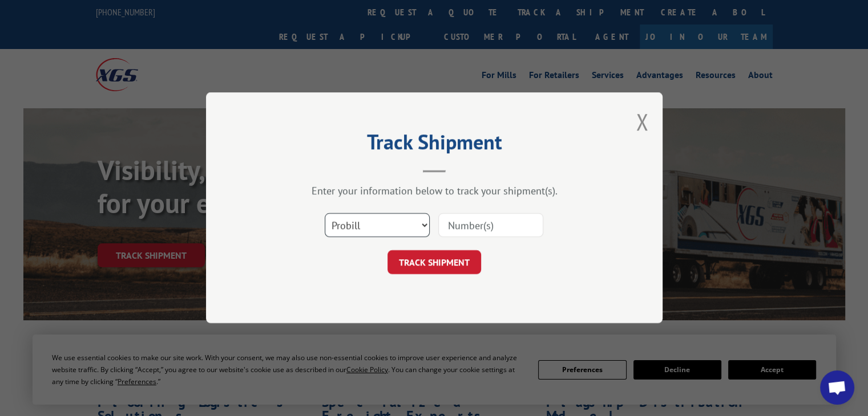  I want to click on button: Close modal, so click(642, 121).